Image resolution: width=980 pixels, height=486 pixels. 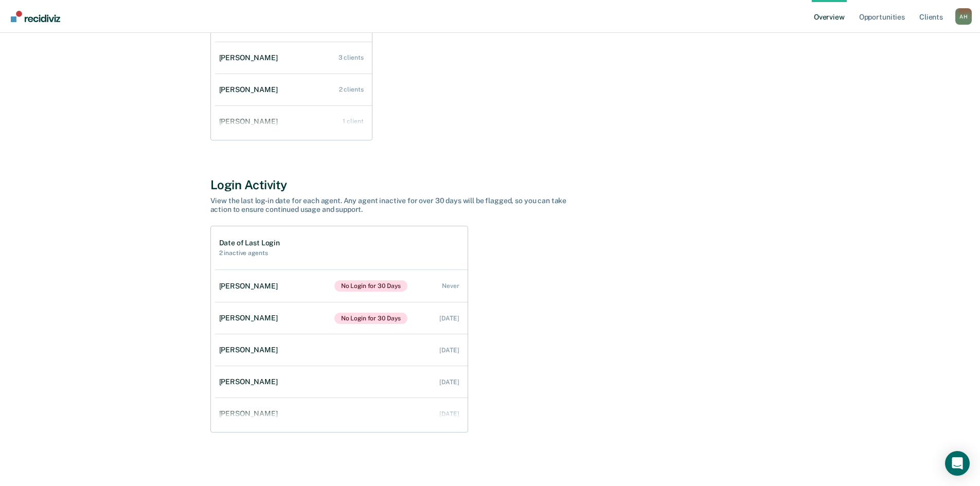 I want to click on button: Profile dropdown button, so click(x=963, y=17).